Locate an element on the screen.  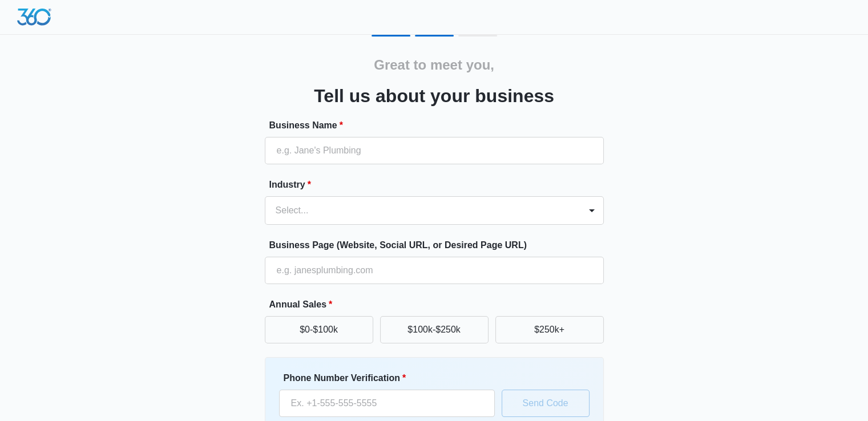
label: Industry is located at coordinates (439, 185).